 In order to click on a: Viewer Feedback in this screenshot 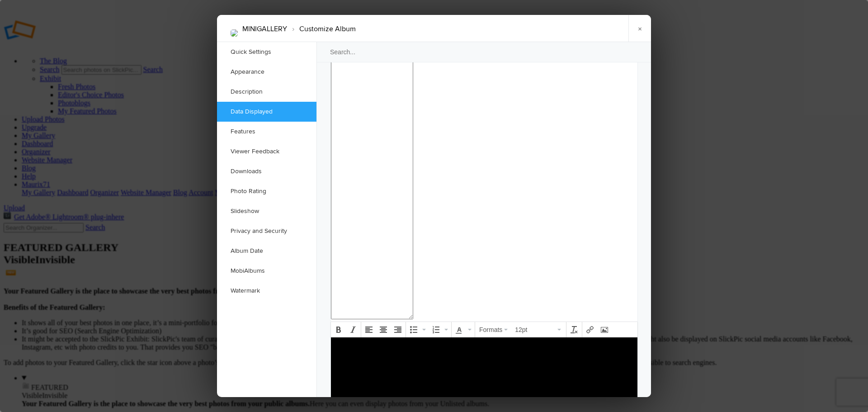, I will do `click(267, 151)`.